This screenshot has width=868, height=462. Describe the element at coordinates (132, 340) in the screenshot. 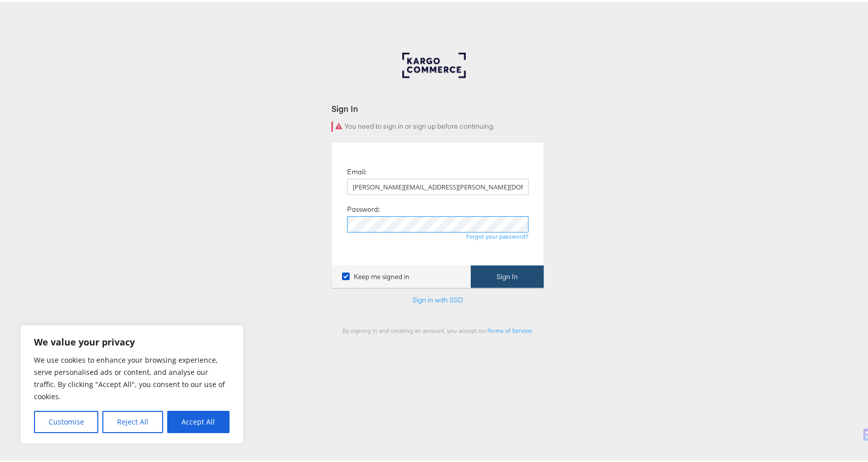

I see `p: We value your privacy` at that location.